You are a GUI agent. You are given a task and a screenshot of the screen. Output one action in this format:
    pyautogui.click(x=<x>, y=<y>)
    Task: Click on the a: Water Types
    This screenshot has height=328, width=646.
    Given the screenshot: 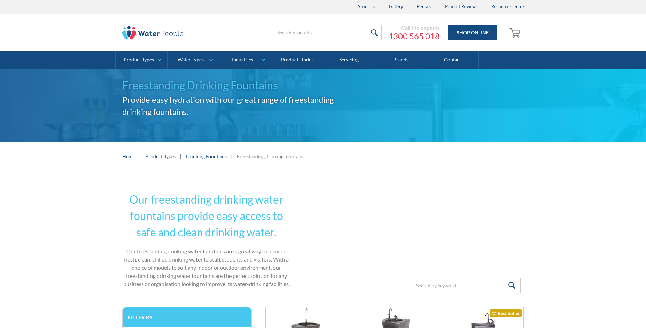 What is the action you would take?
    pyautogui.click(x=193, y=60)
    